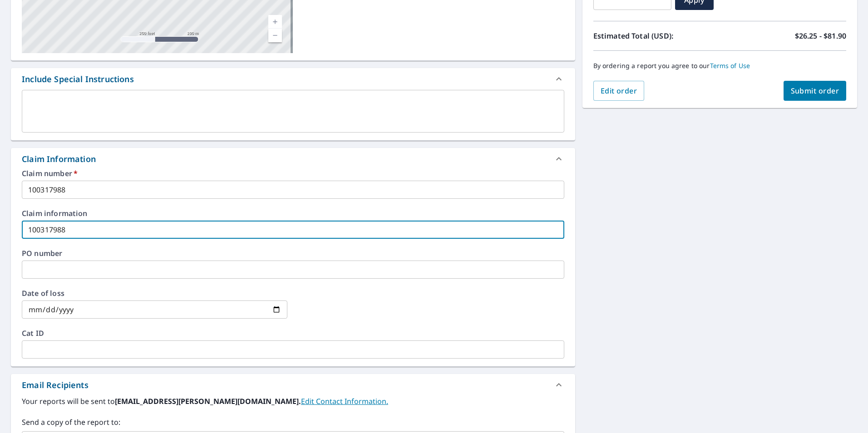  What do you see at coordinates (293, 334) in the screenshot?
I see `label: Cat ID` at bounding box center [293, 334].